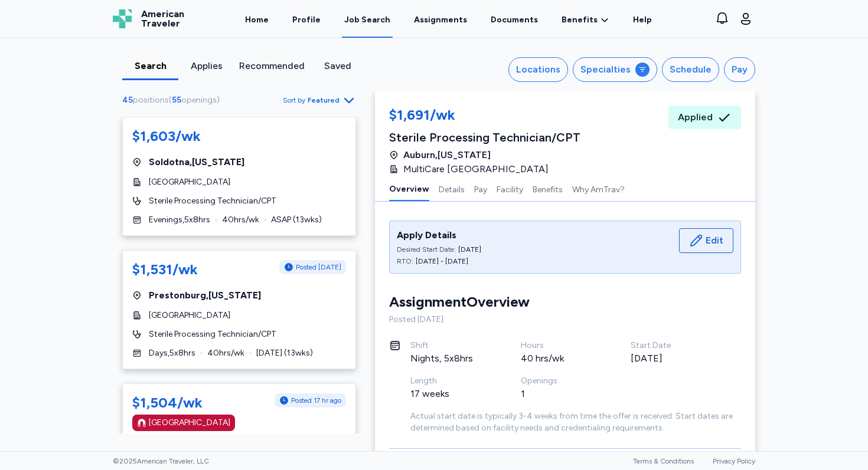 The height and width of the screenshot is (470, 868). What do you see at coordinates (409, 189) in the screenshot?
I see `button: Overview` at bounding box center [409, 189].